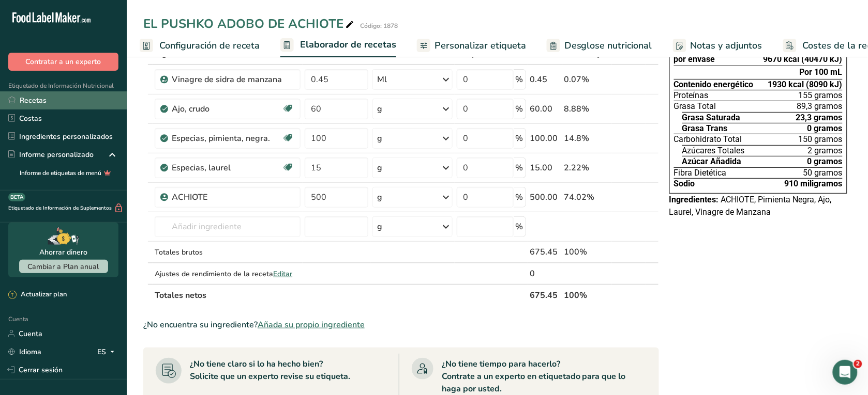 This screenshot has height=395, width=868. I want to click on font: Costas, so click(31, 118).